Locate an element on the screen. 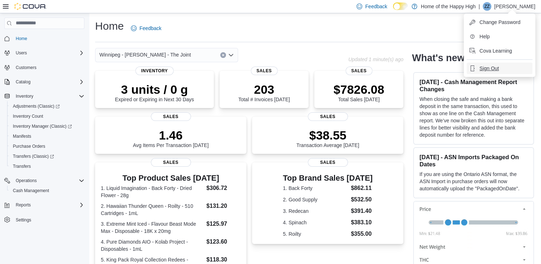 The width and height of the screenshot is (541, 264). dd: $306.72 is located at coordinates (224, 188).